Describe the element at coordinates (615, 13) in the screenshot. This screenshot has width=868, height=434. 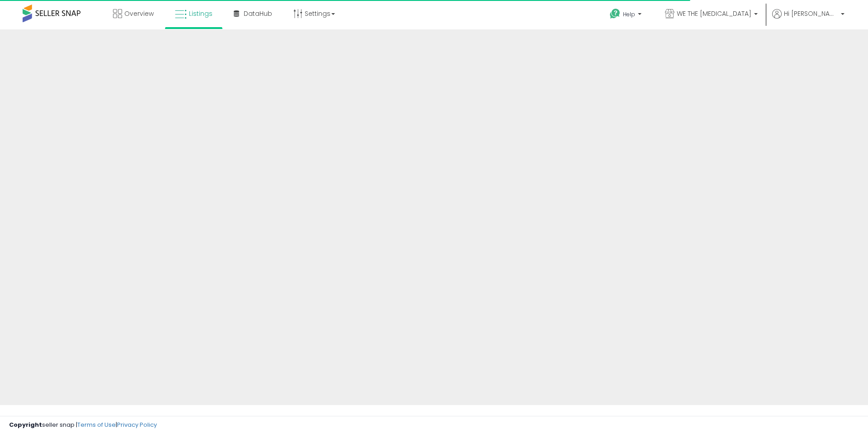
I see `i: Get Help` at that location.